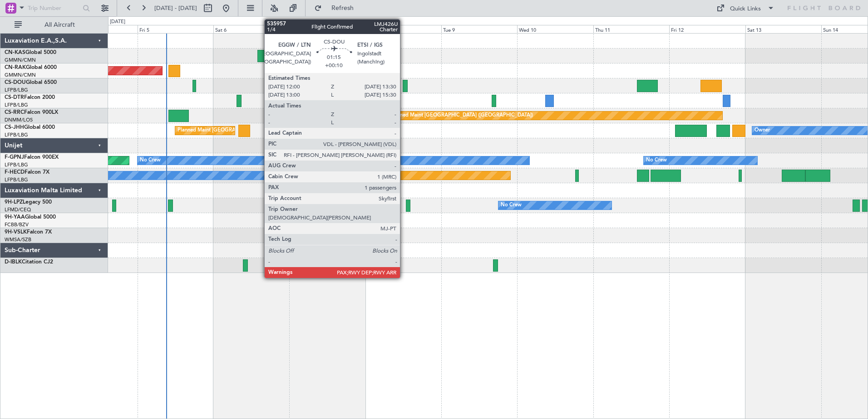  Describe the element at coordinates (403, 29) in the screenshot. I see `div: Mon 8` at that location.